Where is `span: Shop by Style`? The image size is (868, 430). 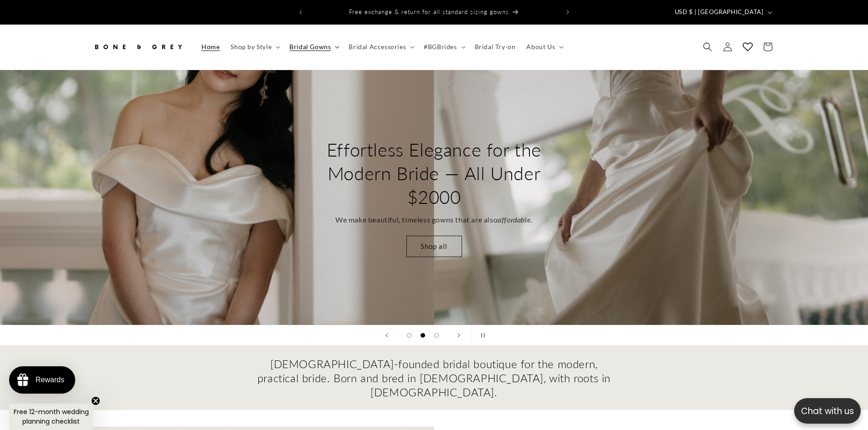 span: Shop by Style is located at coordinates (251, 47).